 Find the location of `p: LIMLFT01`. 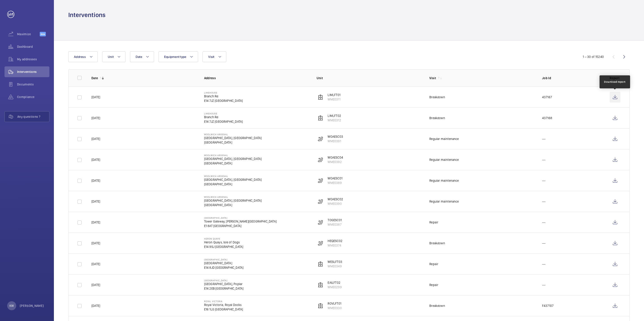

p: LIMLFT01 is located at coordinates (334, 95).